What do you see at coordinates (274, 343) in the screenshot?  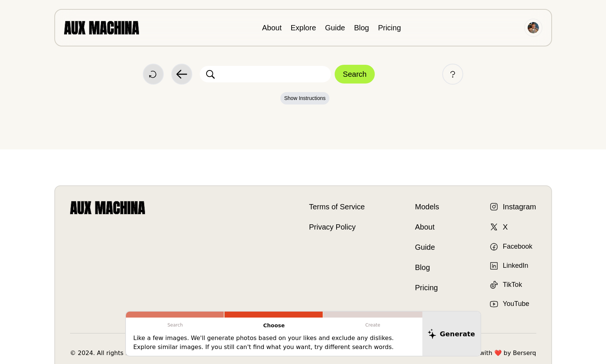 I see `p: Like a few images. We'll generate photos based on your likes and exclude any dislikes. Explore si...` at bounding box center [274, 343].